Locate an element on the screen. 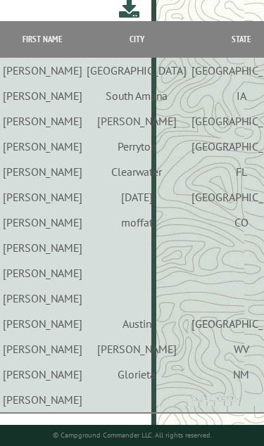 Image resolution: width=264 pixels, height=446 pixels. th: First Name is located at coordinates (42, 39).